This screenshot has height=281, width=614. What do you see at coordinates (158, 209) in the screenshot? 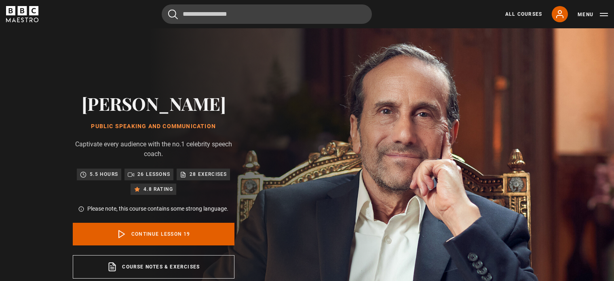
I see `p: Please note, this course contains some strong language.` at bounding box center [158, 209].